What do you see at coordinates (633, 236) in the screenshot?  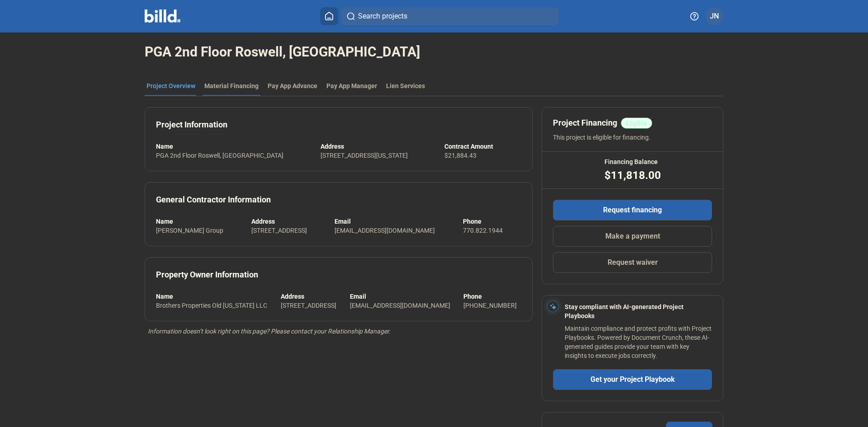 I see `span: Make a payment` at bounding box center [633, 236].